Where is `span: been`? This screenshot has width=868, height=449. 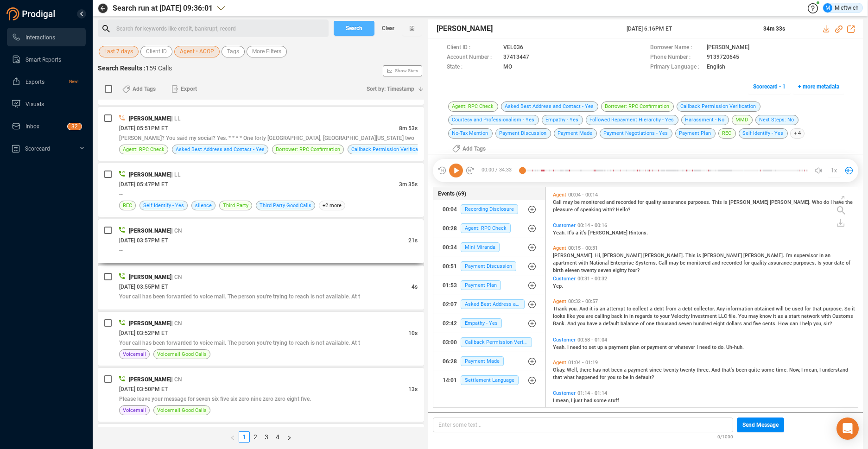 span: been is located at coordinates (617, 369).